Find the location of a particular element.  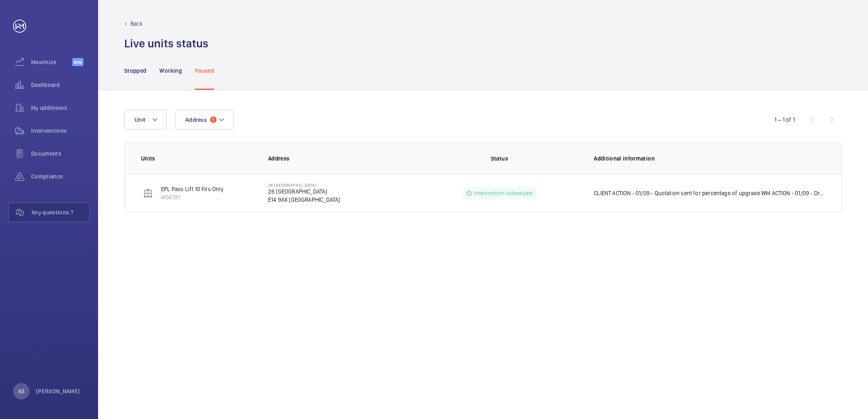

button: Unit is located at coordinates (146, 120).